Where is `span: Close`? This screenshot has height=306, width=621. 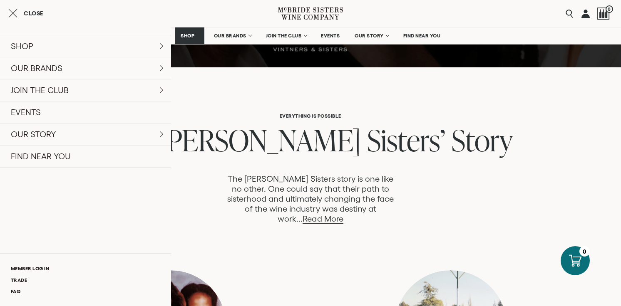
span: Close is located at coordinates (33, 13).